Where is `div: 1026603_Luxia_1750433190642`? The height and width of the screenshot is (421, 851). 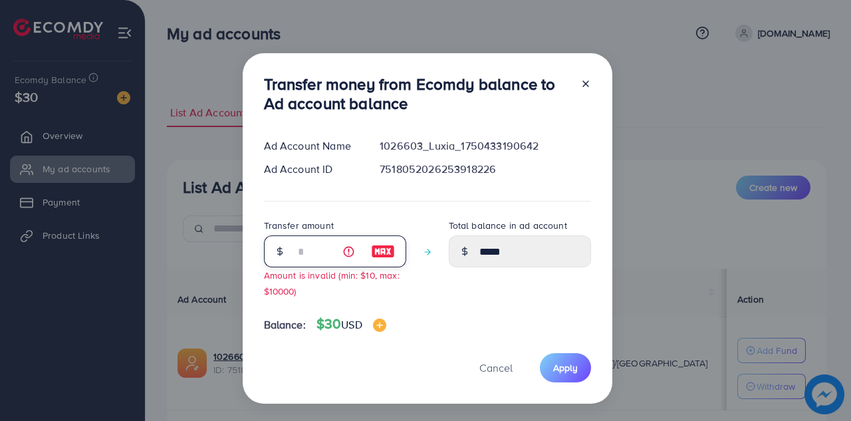 div: 1026603_Luxia_1750433190642 is located at coordinates (485, 146).